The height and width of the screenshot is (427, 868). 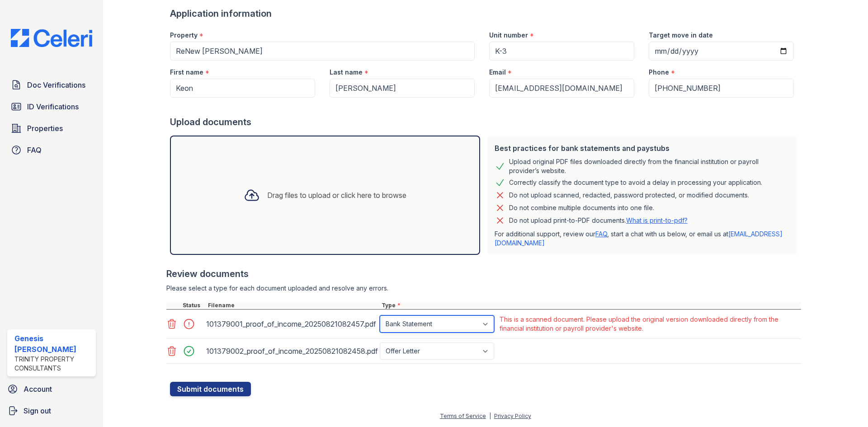 What do you see at coordinates (649, 324) in the screenshot?
I see `div: This is a scanned document. Please upload the original version downloaded directly from the finan...` at bounding box center [649, 324].